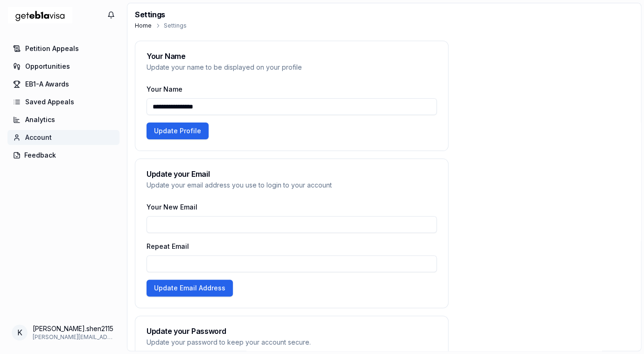 The width and height of the screenshot is (644, 354). I want to click on a: Saved Appeals, so click(63, 102).